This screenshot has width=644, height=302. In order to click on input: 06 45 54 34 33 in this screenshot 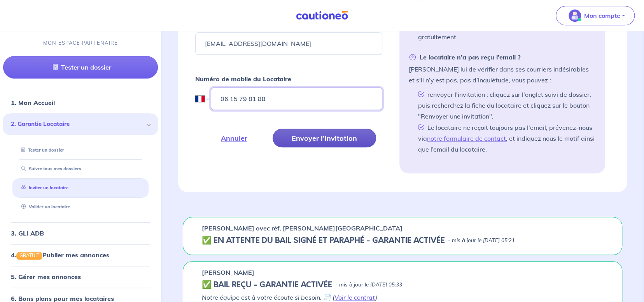, I will do `click(296, 99)`.